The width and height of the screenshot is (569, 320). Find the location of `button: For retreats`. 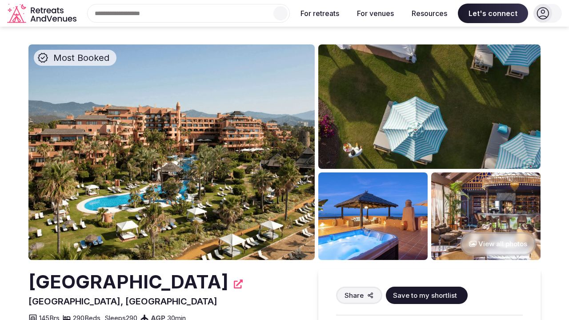

button: For retreats is located at coordinates (319, 13).